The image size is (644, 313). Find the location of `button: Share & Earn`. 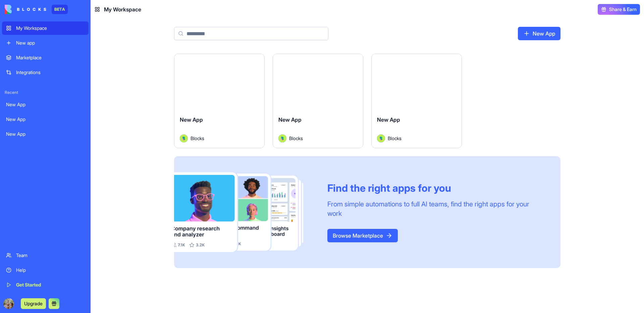

button: Share & Earn is located at coordinates (619, 10).